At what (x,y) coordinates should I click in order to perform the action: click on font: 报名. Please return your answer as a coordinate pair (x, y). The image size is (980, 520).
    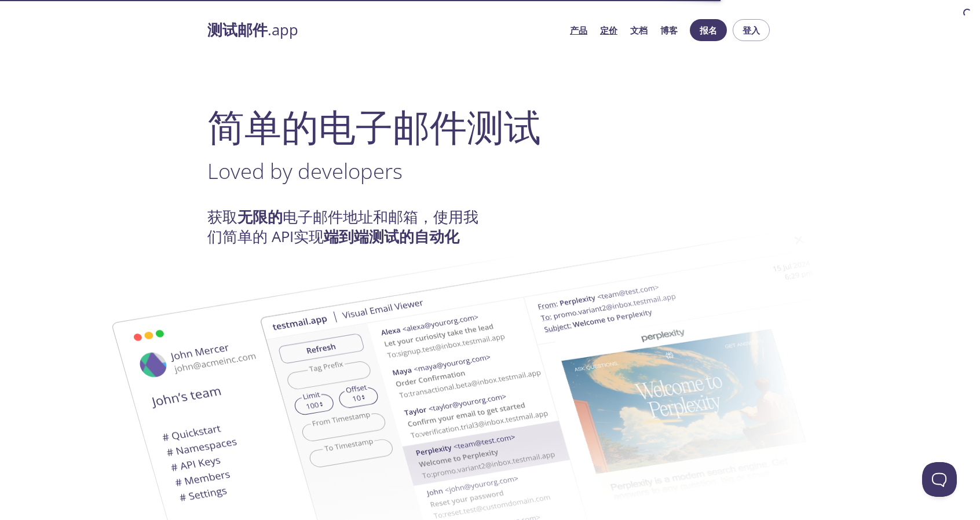
    Looking at the image, I should click on (708, 30).